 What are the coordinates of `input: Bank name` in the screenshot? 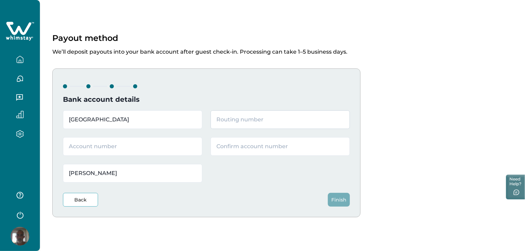 It's located at (132, 120).